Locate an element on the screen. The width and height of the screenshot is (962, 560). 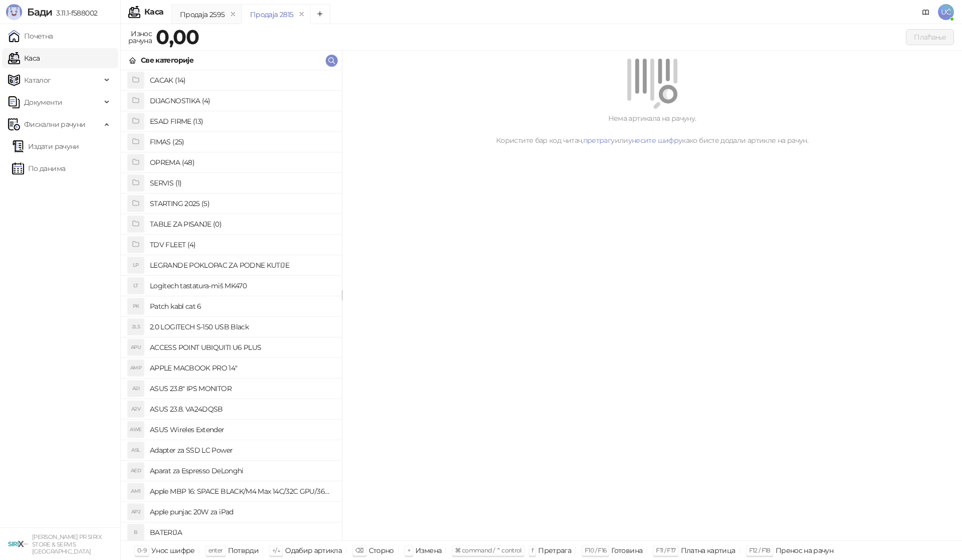
span: Бади is located at coordinates (40, 12).